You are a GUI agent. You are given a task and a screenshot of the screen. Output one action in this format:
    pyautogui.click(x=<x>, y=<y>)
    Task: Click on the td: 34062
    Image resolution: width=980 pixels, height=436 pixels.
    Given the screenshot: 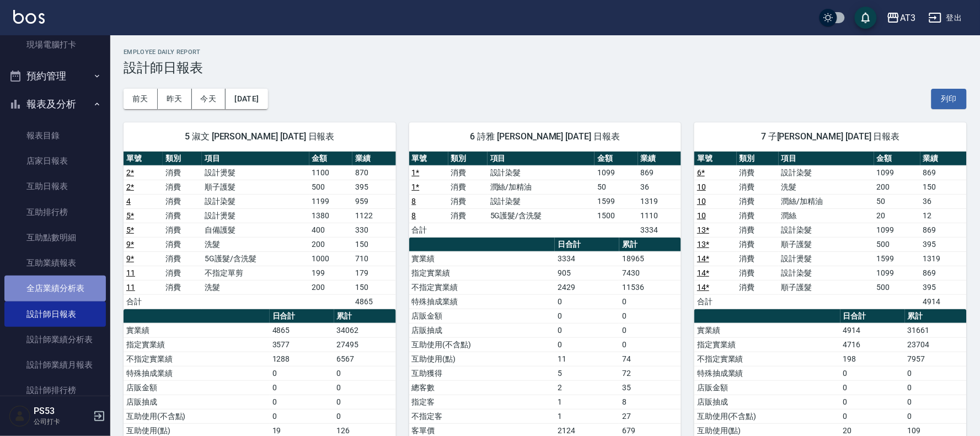 What is the action you would take?
    pyautogui.click(x=365, y=331)
    